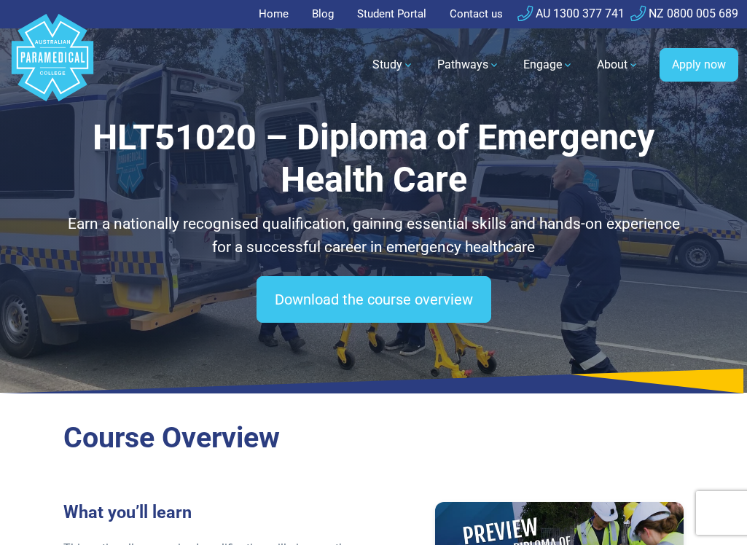 The height and width of the screenshot is (545, 747). I want to click on h3: What you’ll learn, so click(213, 512).